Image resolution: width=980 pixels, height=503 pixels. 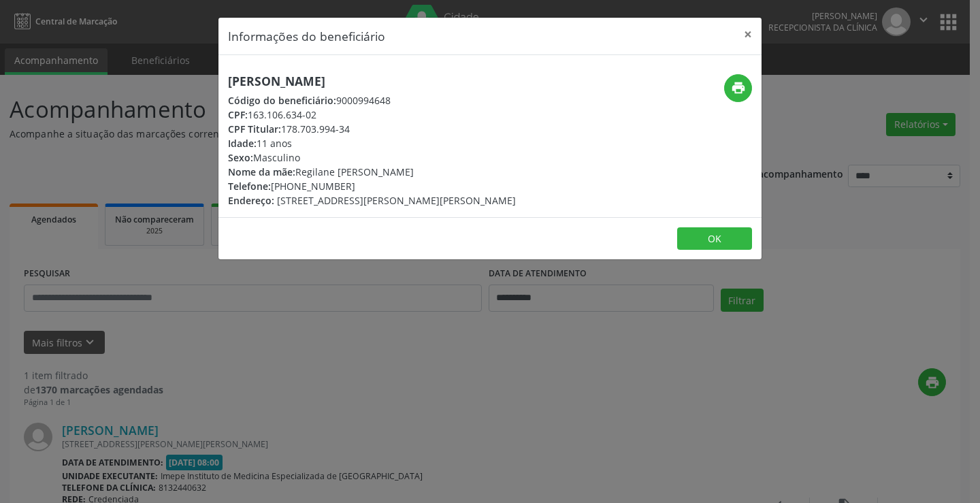 I want to click on button: OK, so click(x=714, y=238).